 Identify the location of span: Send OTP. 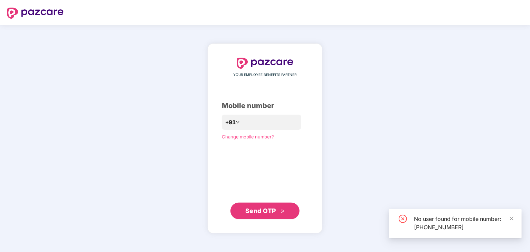
(260, 211).